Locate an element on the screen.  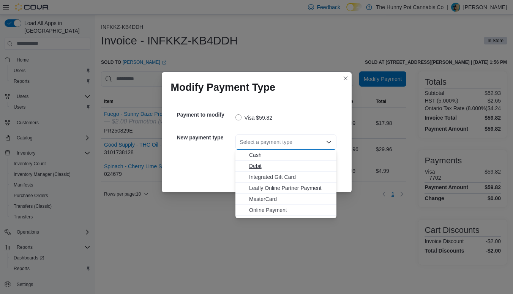
button: Integrated Gift Card is located at coordinates (286, 177).